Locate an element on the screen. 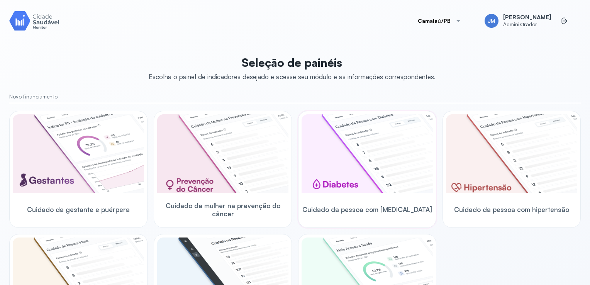  img: diabetics.png is located at coordinates (367, 154).